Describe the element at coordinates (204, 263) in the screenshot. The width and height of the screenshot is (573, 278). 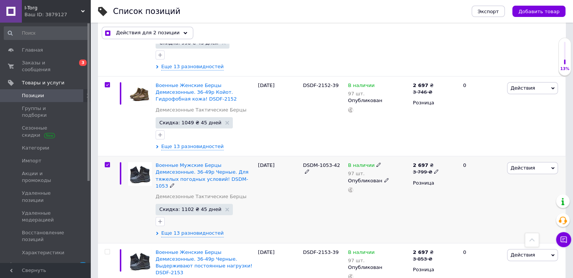
I see `a: Военные Женские Берцы Демисезонные. 36-49р Черные. Выдерживают постоянные нагрузки! DSDF-2153` at that location.